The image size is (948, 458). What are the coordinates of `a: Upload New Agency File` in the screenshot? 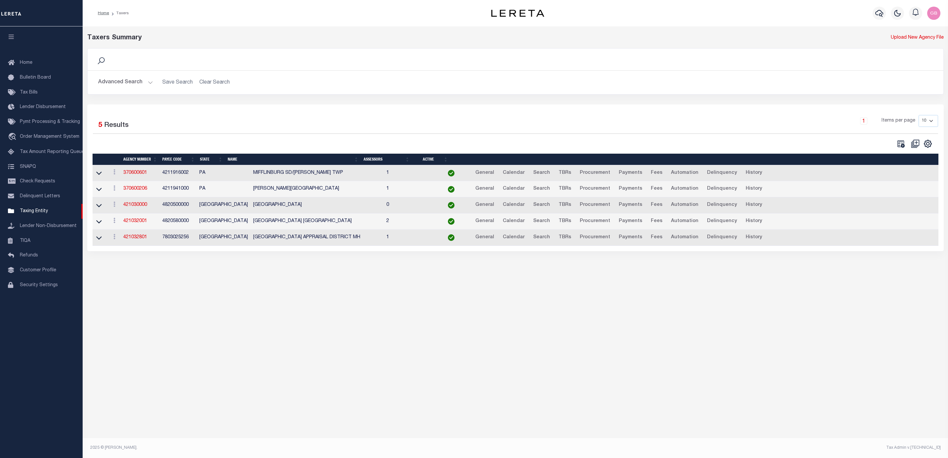 It's located at (917, 38).